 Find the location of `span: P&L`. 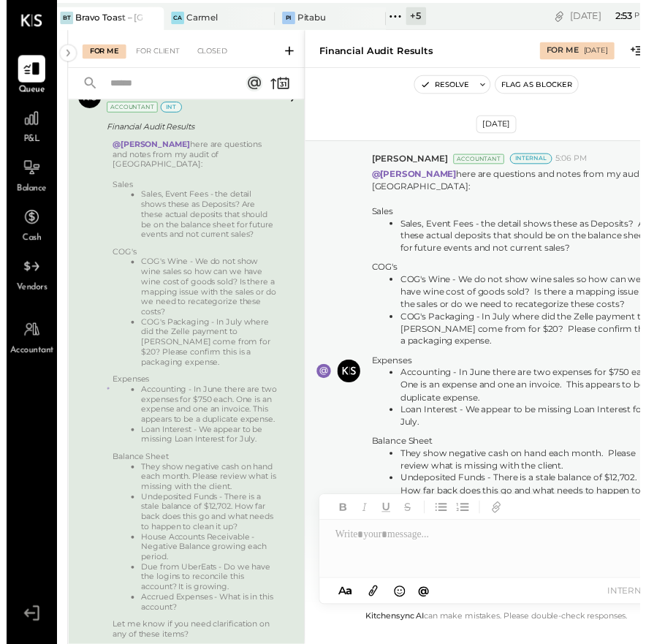

span: P&L is located at coordinates (26, 143).